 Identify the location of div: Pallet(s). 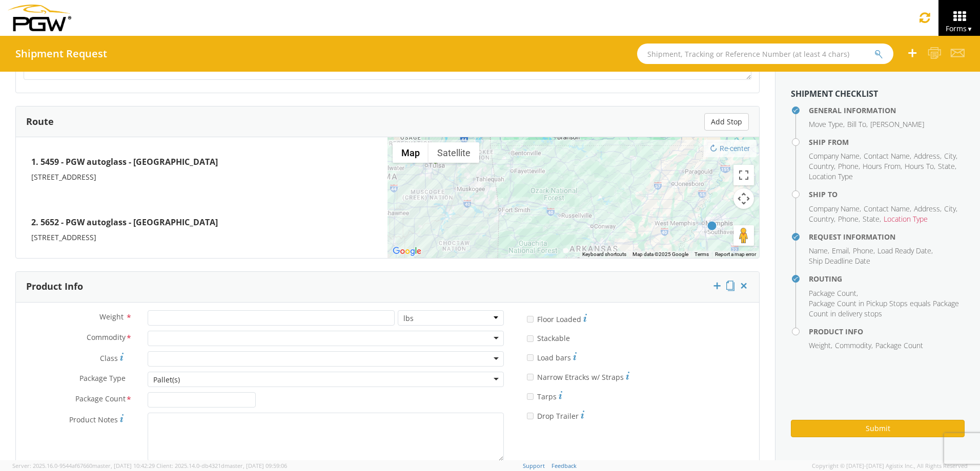
(166, 380).